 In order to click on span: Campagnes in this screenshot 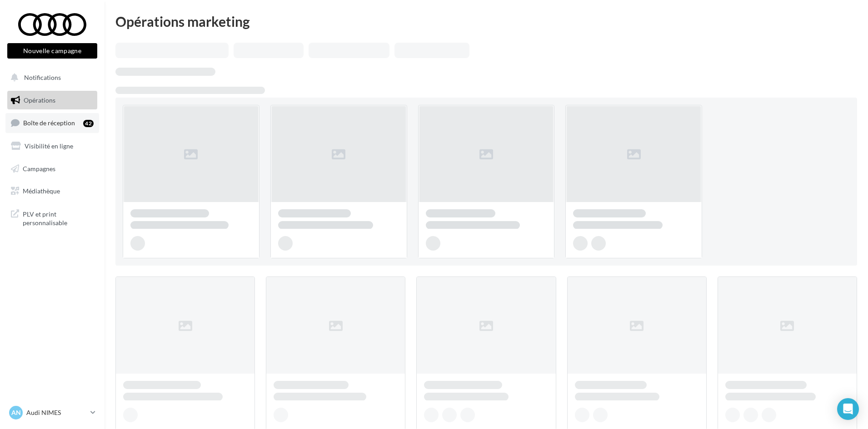, I will do `click(39, 168)`.